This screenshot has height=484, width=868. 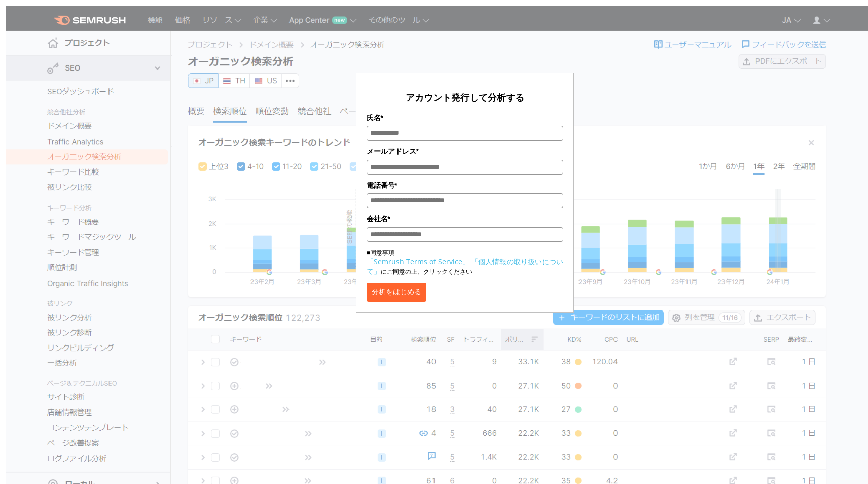 I want to click on a: 「個人情報の取り扱いについて」, so click(x=465, y=266).